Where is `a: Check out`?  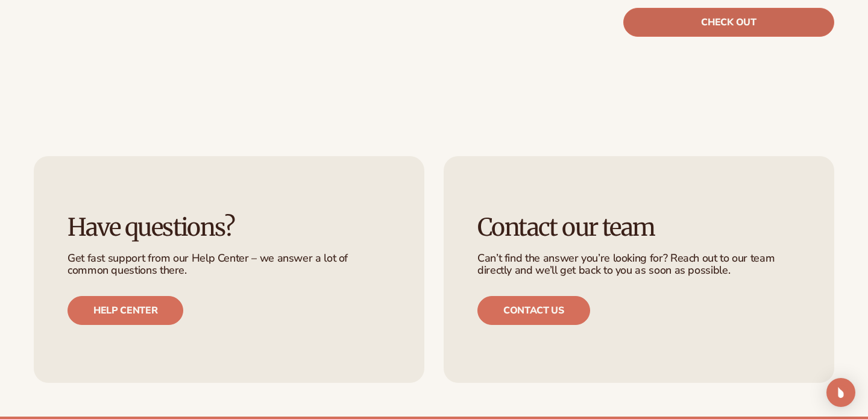 a: Check out is located at coordinates (729, 22).